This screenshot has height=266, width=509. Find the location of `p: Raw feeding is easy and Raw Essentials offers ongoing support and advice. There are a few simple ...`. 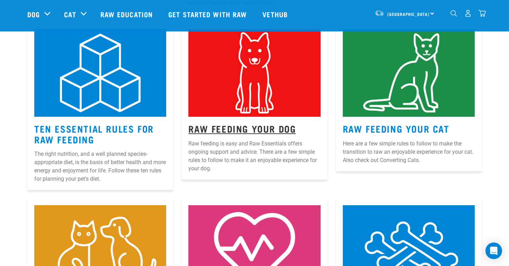

p: Raw feeding is easy and Raw Essentials offers ongoing support and advice. There are a few simple ... is located at coordinates (254, 156).